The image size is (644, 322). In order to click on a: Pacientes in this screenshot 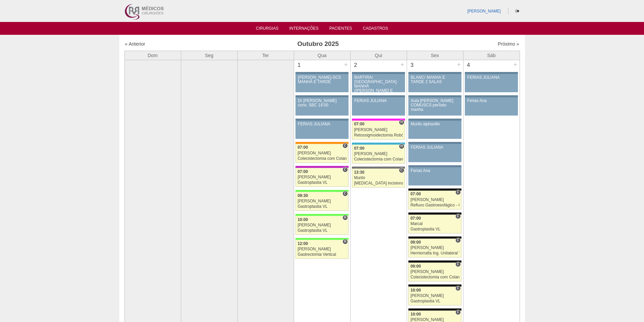, I will do `click(340, 29)`.